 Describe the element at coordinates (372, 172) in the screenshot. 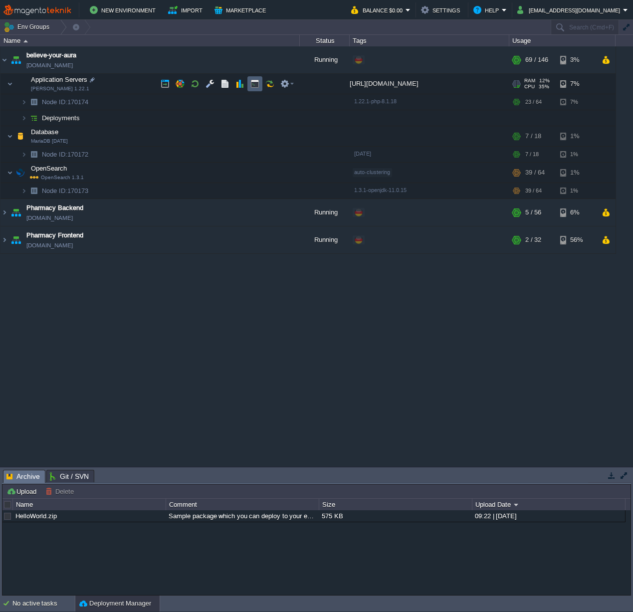

I see `span: auto-clustering` at that location.